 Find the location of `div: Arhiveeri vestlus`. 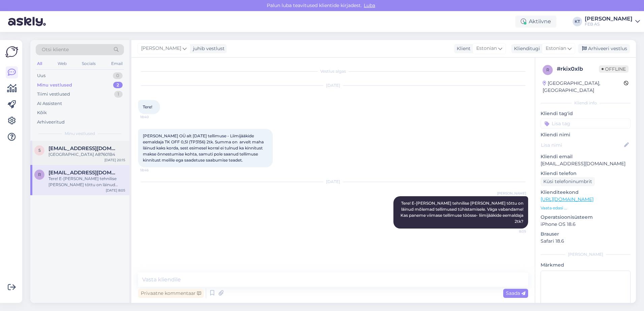

div: Arhiveeri vestlus is located at coordinates (604, 49).